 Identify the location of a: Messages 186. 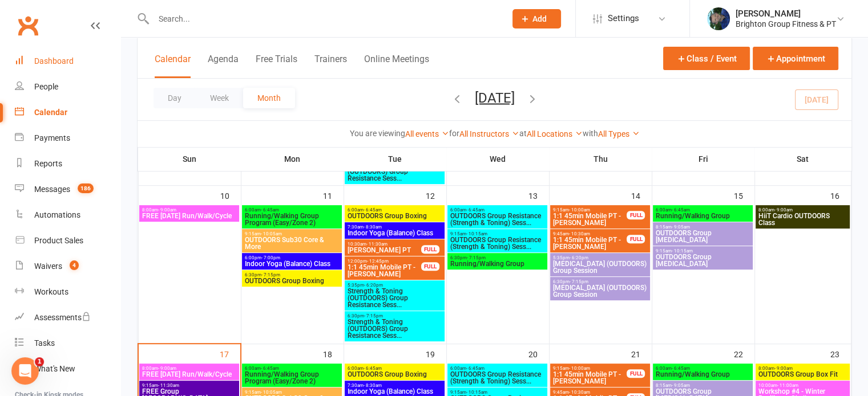
(68, 189).